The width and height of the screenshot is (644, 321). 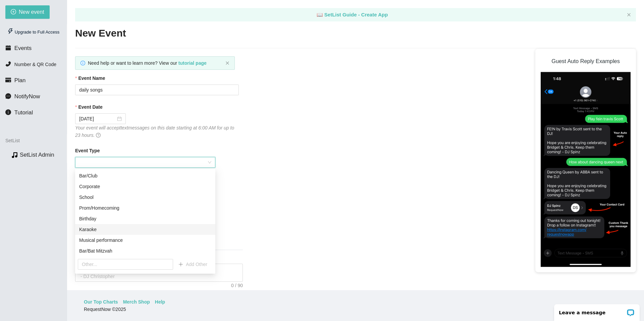 I want to click on span: Plan, so click(x=20, y=80).